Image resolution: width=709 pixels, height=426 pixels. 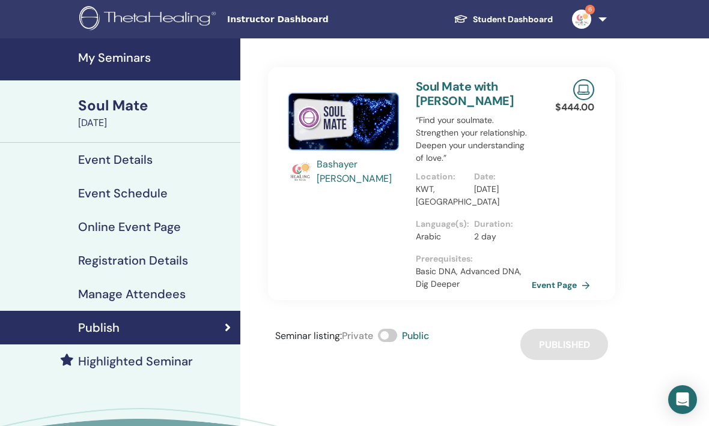 What do you see at coordinates (473, 139) in the screenshot?
I see `p: “Find your soulmate. Strengthen your relationship. Deepen your understanding of love.”` at bounding box center [473, 139].